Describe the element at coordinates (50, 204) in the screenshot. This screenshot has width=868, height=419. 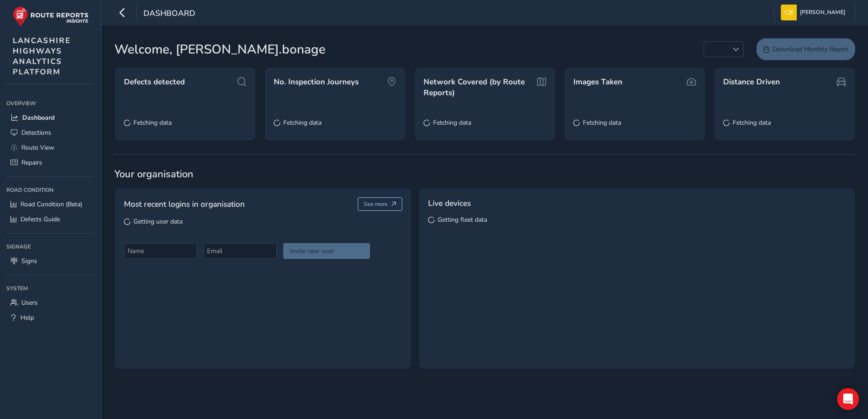
I see `a: Road Condition (Beta)` at that location.